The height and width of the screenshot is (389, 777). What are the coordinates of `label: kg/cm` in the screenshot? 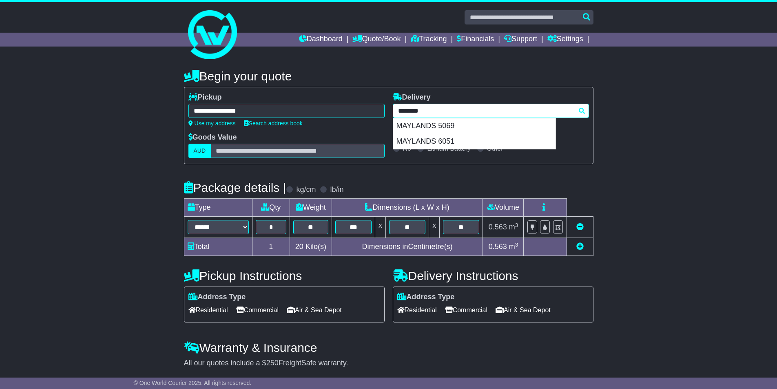 It's located at (306, 190).